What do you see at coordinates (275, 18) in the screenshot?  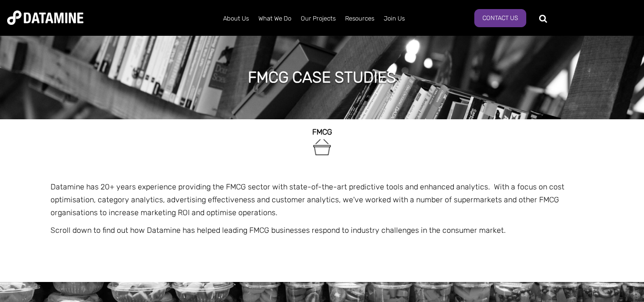 I see `a: What We Do` at bounding box center [275, 18].